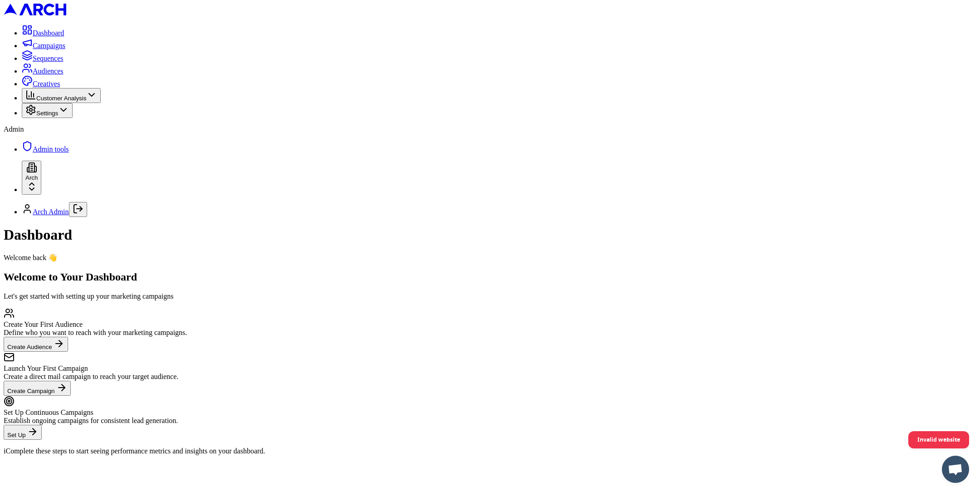 This screenshot has height=492, width=980. What do you see at coordinates (46, 149) in the screenshot?
I see `a: Admin tools` at bounding box center [46, 149].